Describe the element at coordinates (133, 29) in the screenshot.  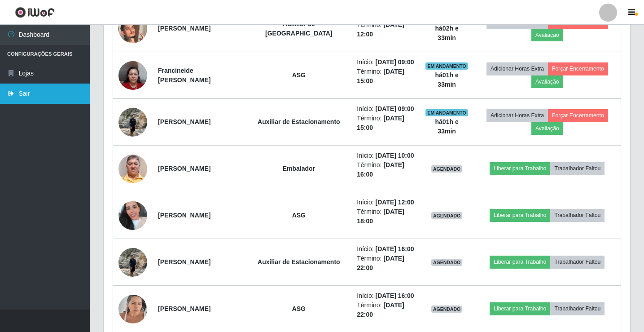
I see `img: 1726002463138.jpeg` at that location.